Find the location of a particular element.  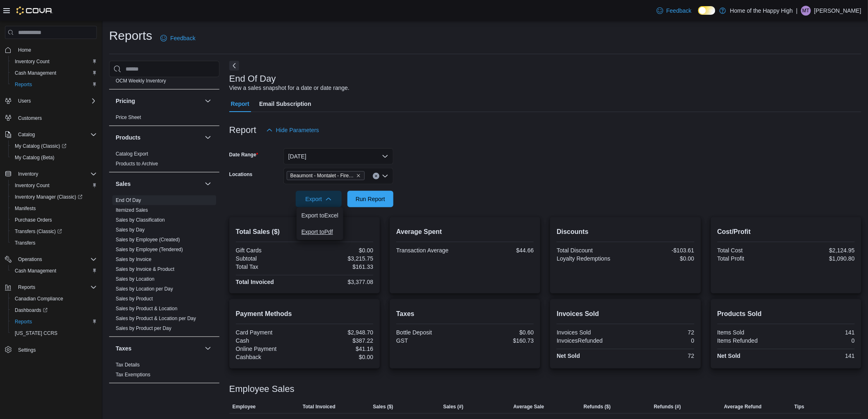

span: Average Refund is located at coordinates (743, 407).